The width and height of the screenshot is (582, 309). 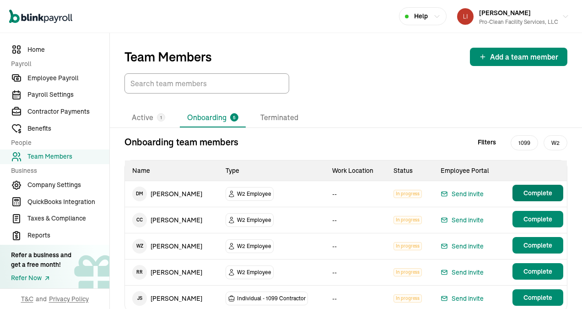 I want to click on span: Contractor Payments, so click(x=68, y=111).